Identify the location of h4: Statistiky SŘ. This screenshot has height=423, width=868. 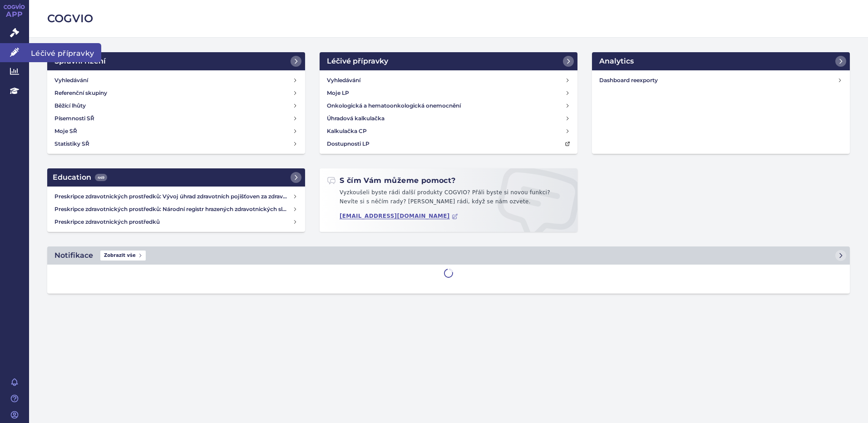
(72, 144).